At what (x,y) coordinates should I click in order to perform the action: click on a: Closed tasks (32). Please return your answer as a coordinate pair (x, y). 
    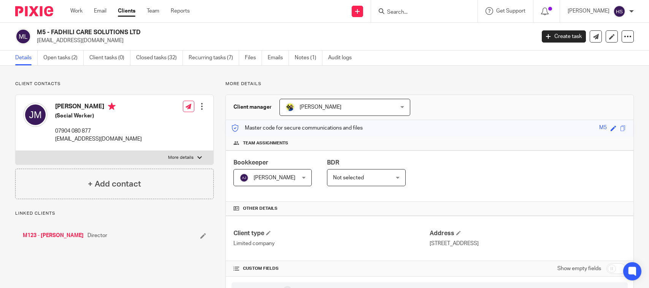
    Looking at the image, I should click on (159, 58).